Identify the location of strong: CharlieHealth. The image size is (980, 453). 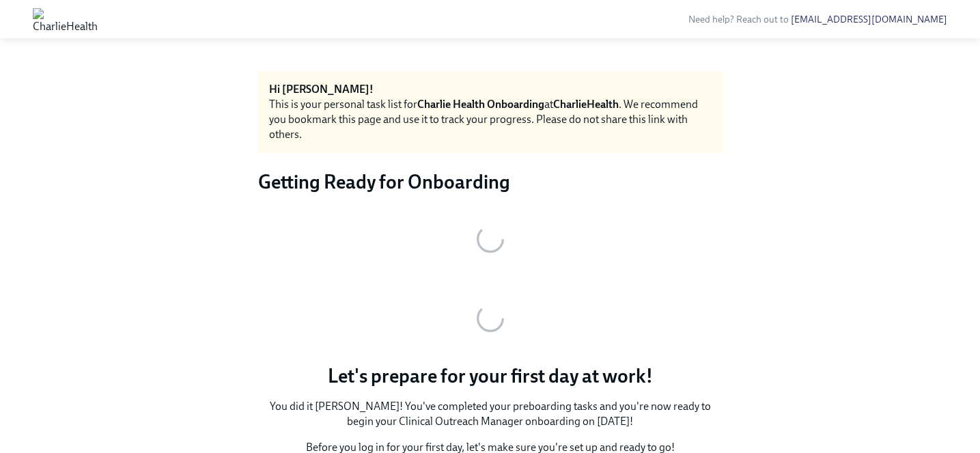
(586, 104).